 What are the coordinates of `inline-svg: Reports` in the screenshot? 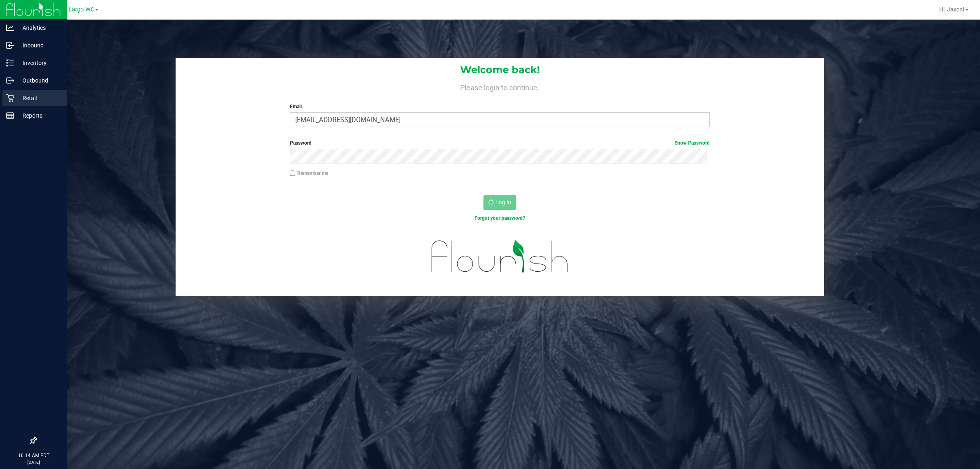 It's located at (10, 116).